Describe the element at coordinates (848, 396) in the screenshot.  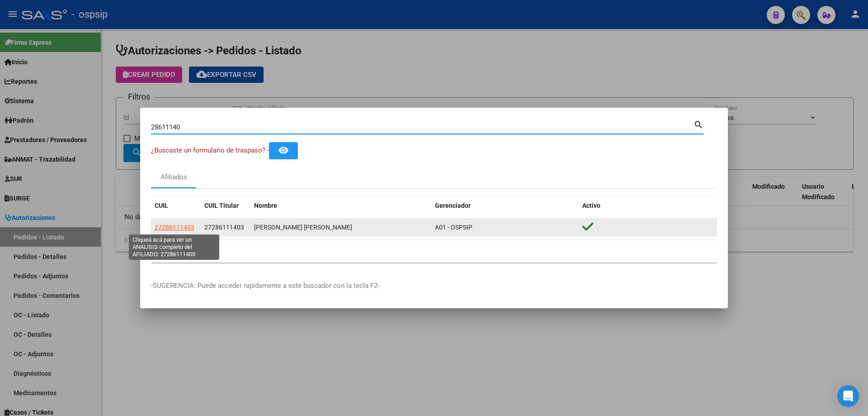
I see `div: Open Intercom Messenger` at that location.